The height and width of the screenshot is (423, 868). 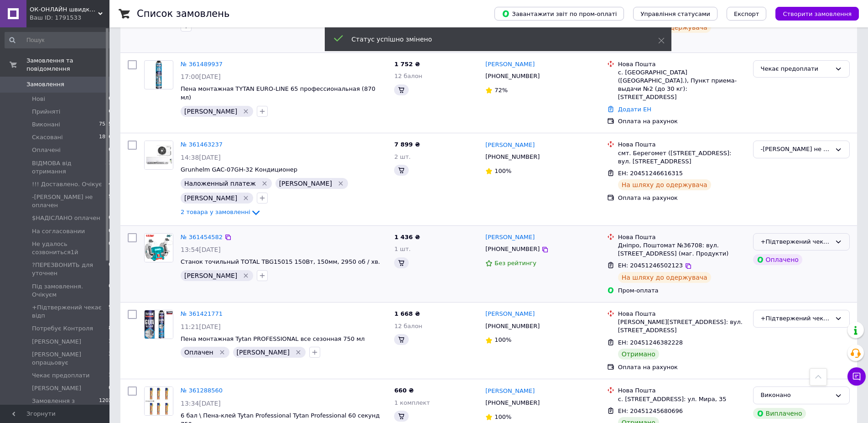 I want to click on div: Пром-оплата, so click(x=682, y=290).